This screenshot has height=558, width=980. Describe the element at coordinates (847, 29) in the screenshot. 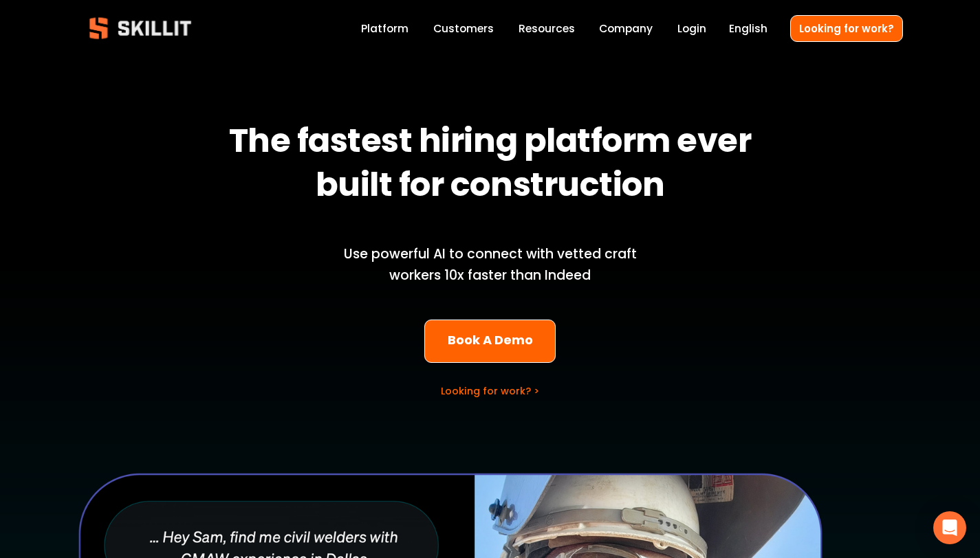

I see `a: Looking for work?` at that location.